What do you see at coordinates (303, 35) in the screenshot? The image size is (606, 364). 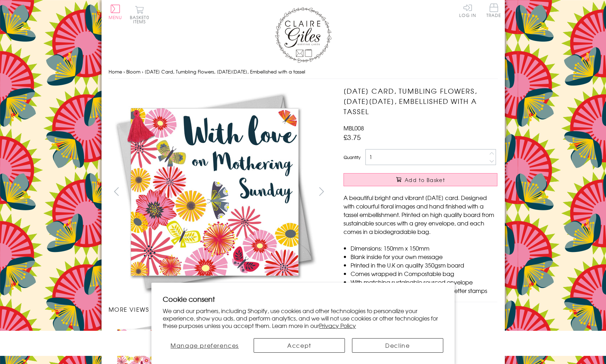 I see `img: Claire Giles Greetings Cards` at bounding box center [303, 35].